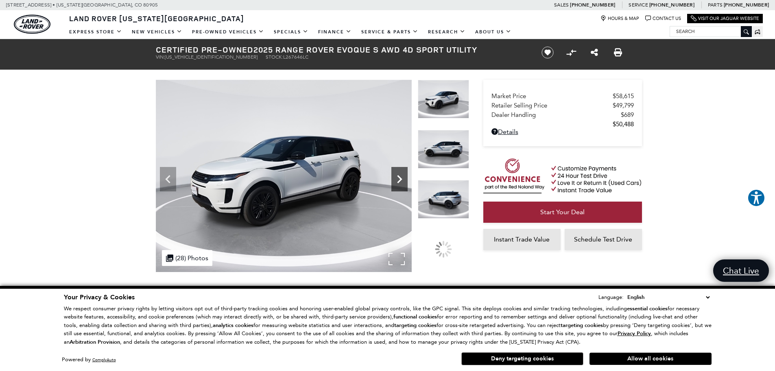 Image resolution: width=775 pixels, height=371 pixels. I want to click on span: Schedule Test Drive, so click(603, 239).